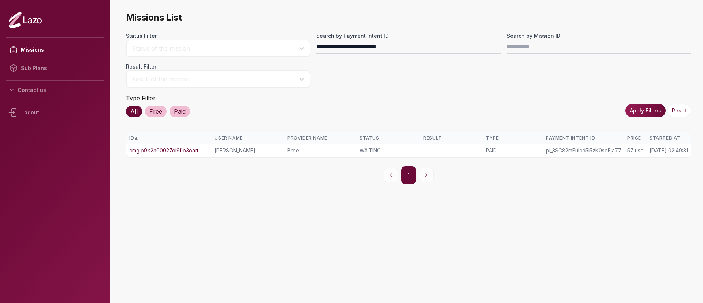 This screenshot has height=303, width=703. What do you see at coordinates (451, 138) in the screenshot?
I see `div: Result` at bounding box center [451, 138].